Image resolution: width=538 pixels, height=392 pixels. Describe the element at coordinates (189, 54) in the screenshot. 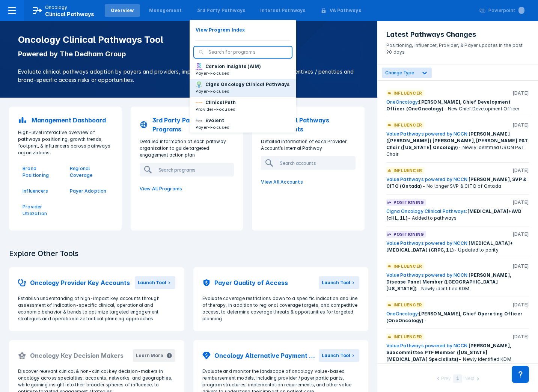

I see `p: Powered by The Dedham Group` at that location.